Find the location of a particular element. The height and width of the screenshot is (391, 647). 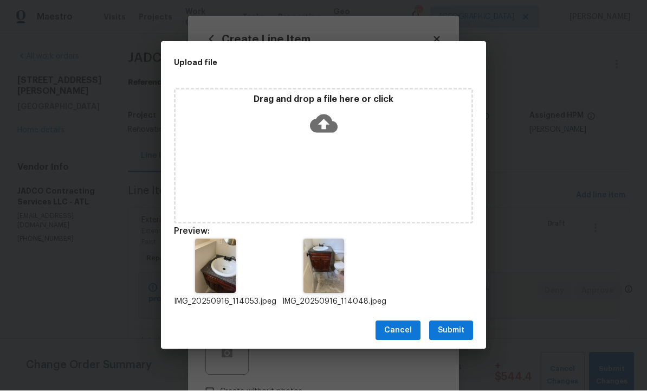

p: Drag and drop a file here or click is located at coordinates (323, 100).